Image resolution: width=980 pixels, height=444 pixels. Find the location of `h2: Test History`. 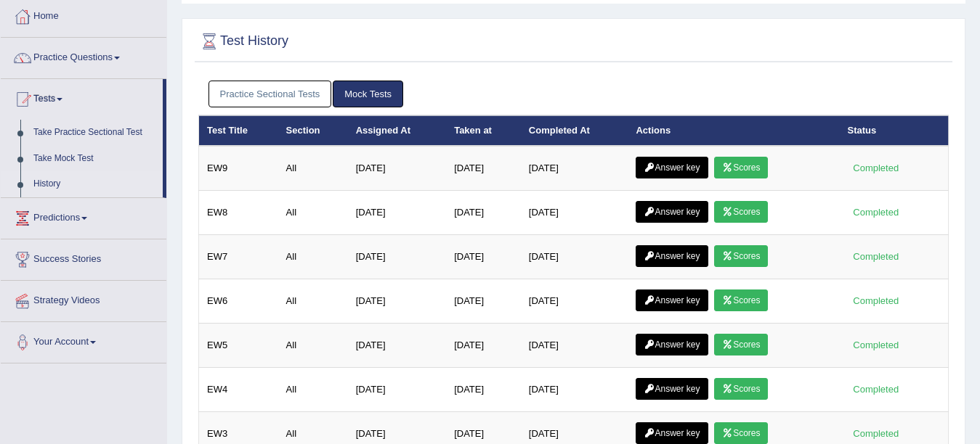

h2: Test History is located at coordinates (243, 41).